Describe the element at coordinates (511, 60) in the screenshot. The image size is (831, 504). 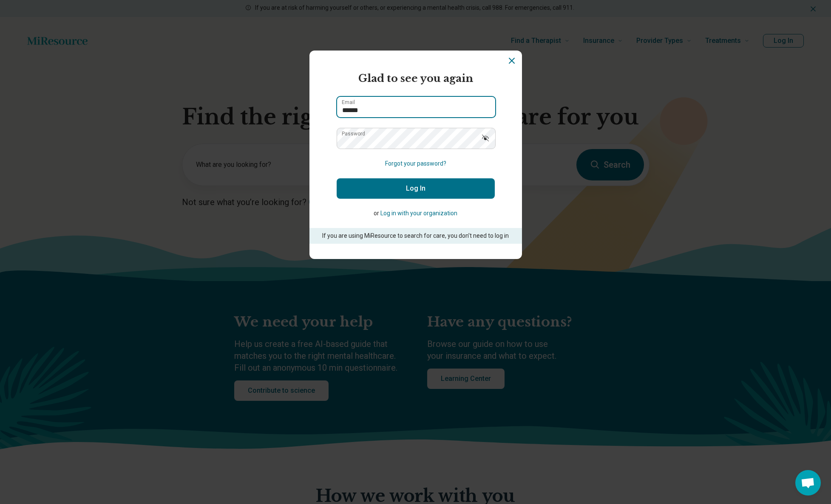
I see `button: Dismiss` at that location.